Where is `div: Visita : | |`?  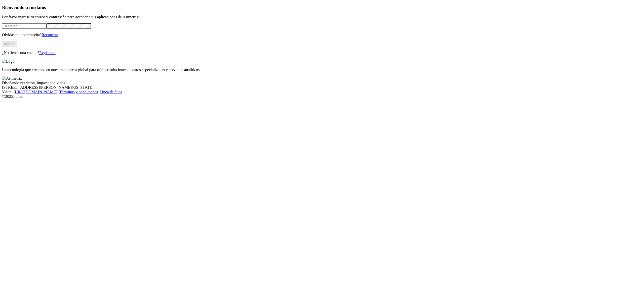 div: Visita : | | is located at coordinates (322, 92).